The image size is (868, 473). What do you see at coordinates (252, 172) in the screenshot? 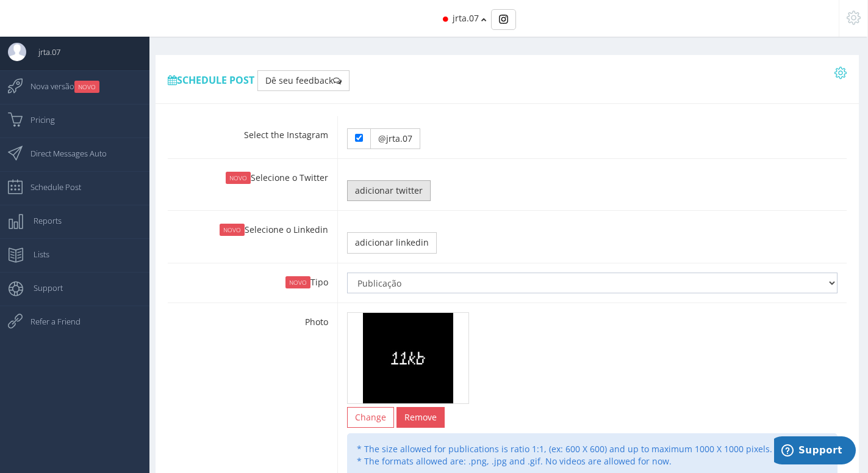
I see `label: Selecione o Twitter` at bounding box center [252, 172].